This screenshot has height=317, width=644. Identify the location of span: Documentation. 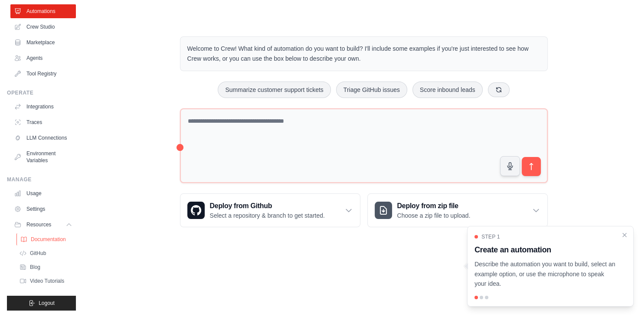
(48, 239).